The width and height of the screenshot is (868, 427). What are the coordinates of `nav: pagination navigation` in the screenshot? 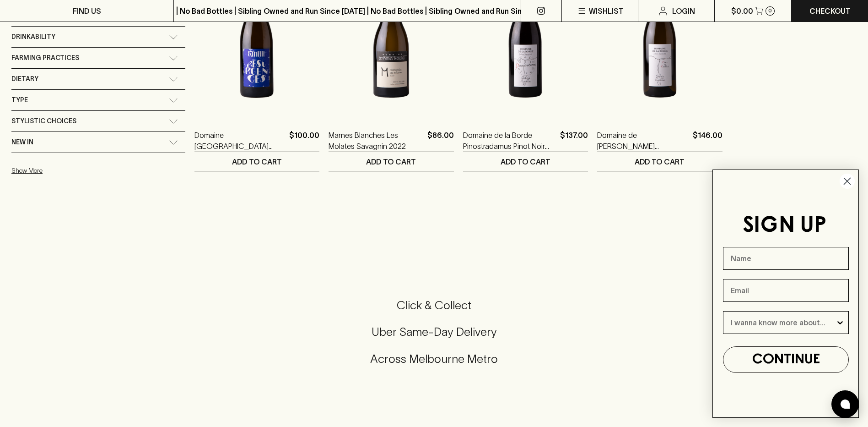 It's located at (525, 192).